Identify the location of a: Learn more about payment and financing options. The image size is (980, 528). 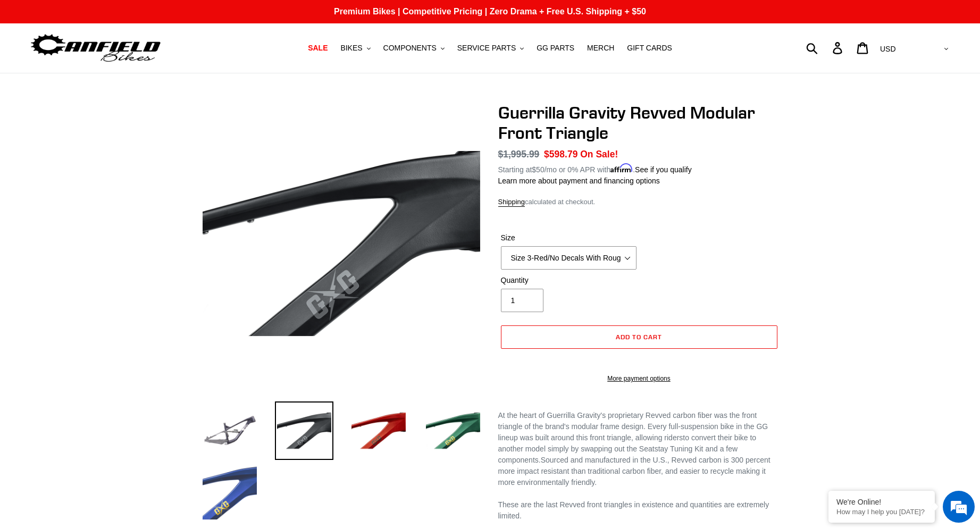
(579, 181).